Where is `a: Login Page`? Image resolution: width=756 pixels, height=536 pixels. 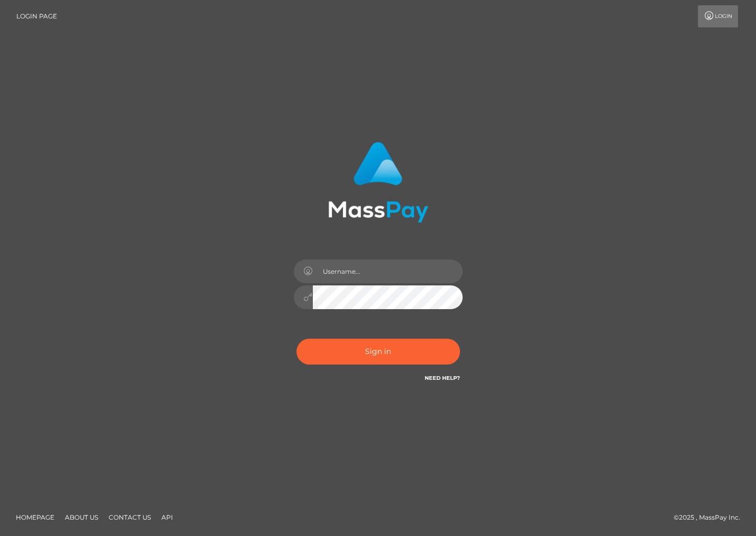 a: Login Page is located at coordinates (37, 16).